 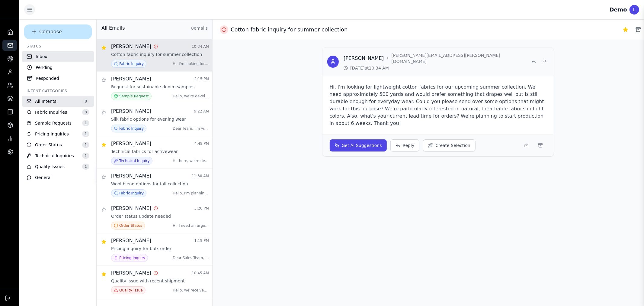 What do you see at coordinates (148, 281) in the screenshot?
I see `p: Quality issue with recent shipment` at bounding box center [148, 281].